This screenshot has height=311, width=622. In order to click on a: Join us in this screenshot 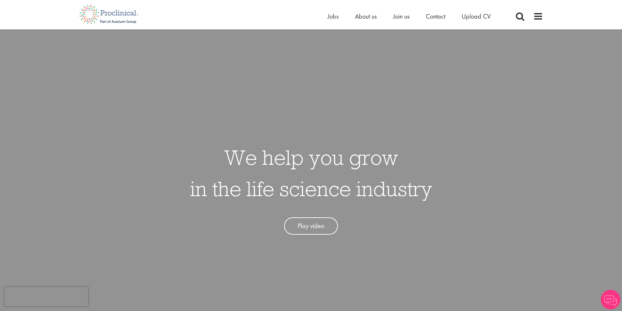, I will do `click(402, 16)`.